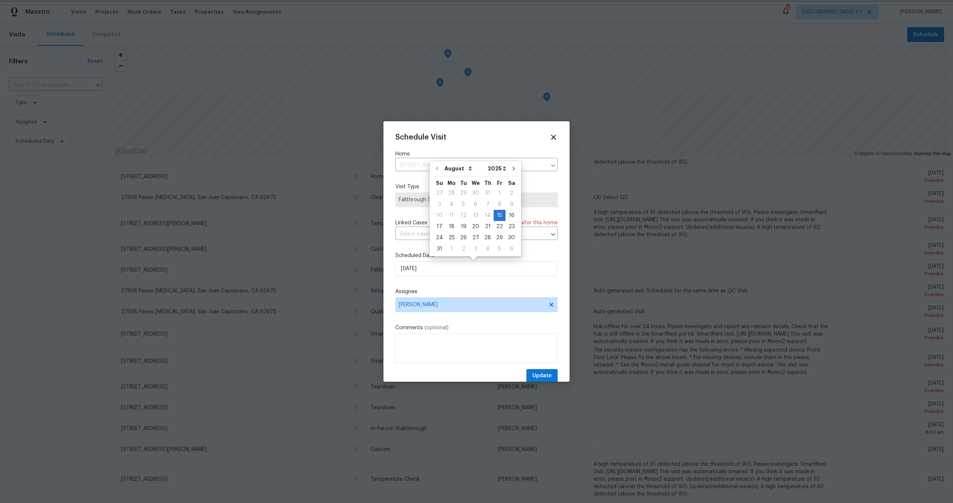 This screenshot has width=953, height=503. I want to click on div: 1, so click(500, 193).